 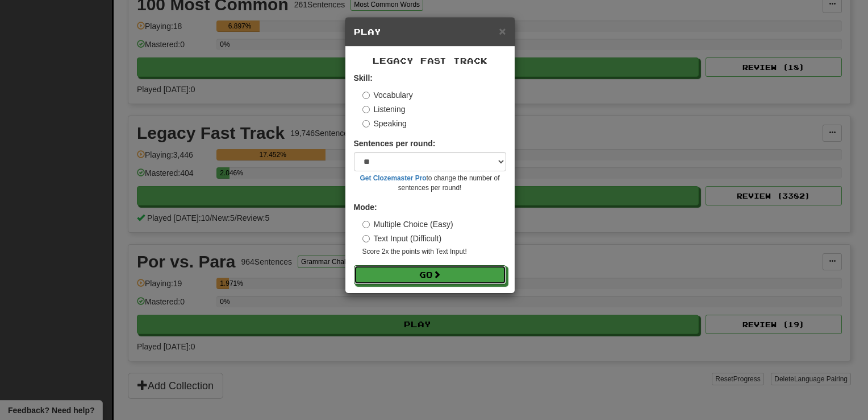 What do you see at coordinates (366, 123) in the screenshot?
I see `input: Speaking` at bounding box center [366, 123].